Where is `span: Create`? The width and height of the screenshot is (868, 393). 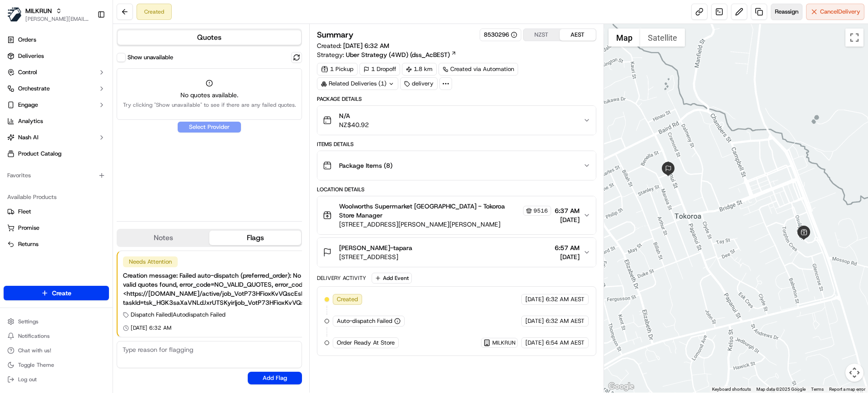 span: Create is located at coordinates (62, 293).